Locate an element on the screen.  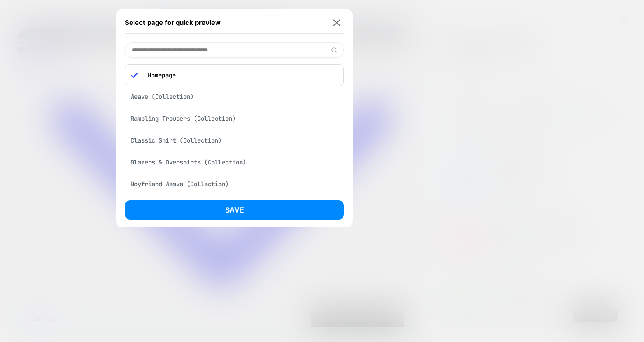
img: edit is located at coordinates (334, 50).